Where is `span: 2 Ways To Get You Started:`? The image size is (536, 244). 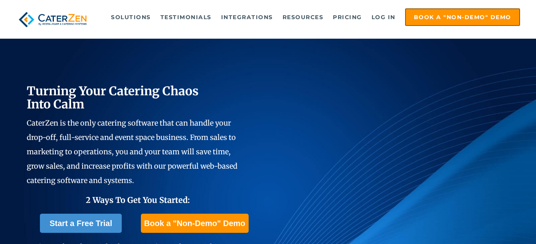
span: 2 Ways To Get You Started: is located at coordinates (138, 200).